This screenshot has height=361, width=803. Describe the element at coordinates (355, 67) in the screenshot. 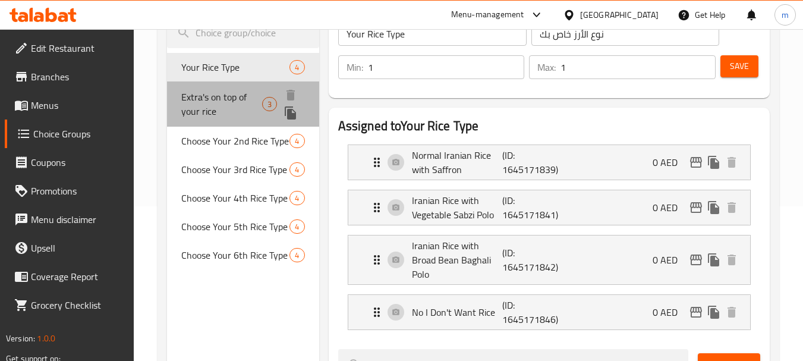

I see `p: Min:` at that location.